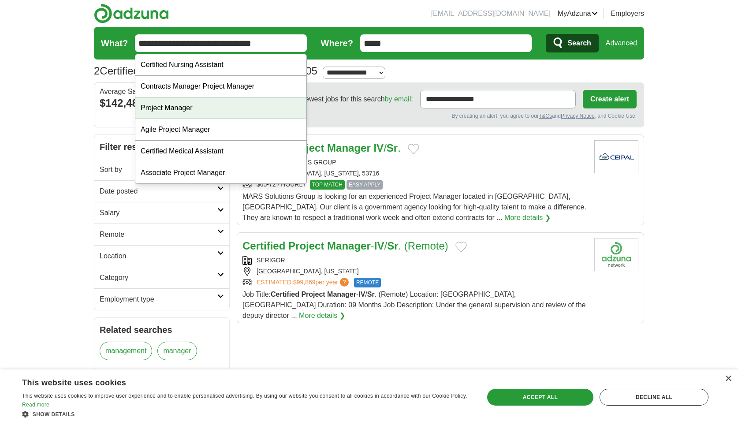 Image resolution: width=738 pixels, height=425 pixels. What do you see at coordinates (628, 14) in the screenshot?
I see `a: Employers` at bounding box center [628, 14].